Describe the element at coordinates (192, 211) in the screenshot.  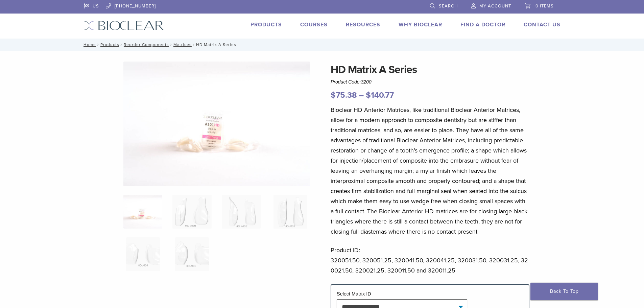
I see `img: HD Matrix A Series - Image 2` at that location.